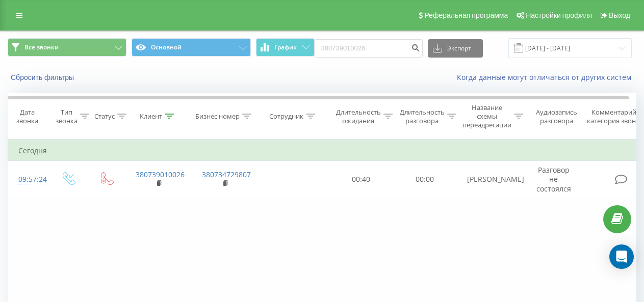 The width and height of the screenshot is (644, 302). What do you see at coordinates (217, 116) in the screenshot?
I see `div: Бизнес номер` at bounding box center [217, 116].